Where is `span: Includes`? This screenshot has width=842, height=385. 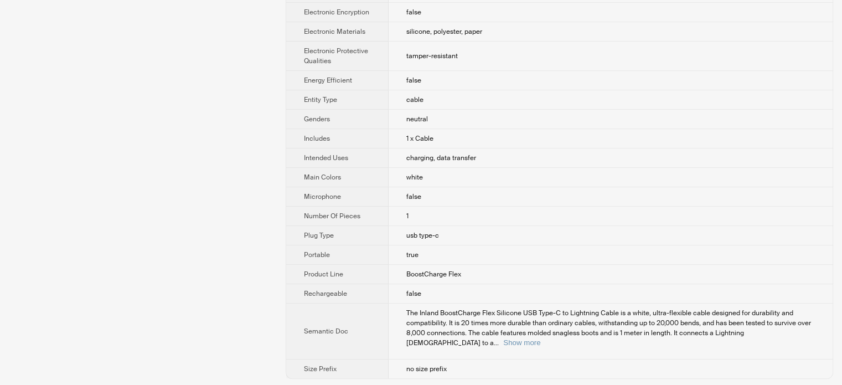 span: Includes is located at coordinates (317, 138).